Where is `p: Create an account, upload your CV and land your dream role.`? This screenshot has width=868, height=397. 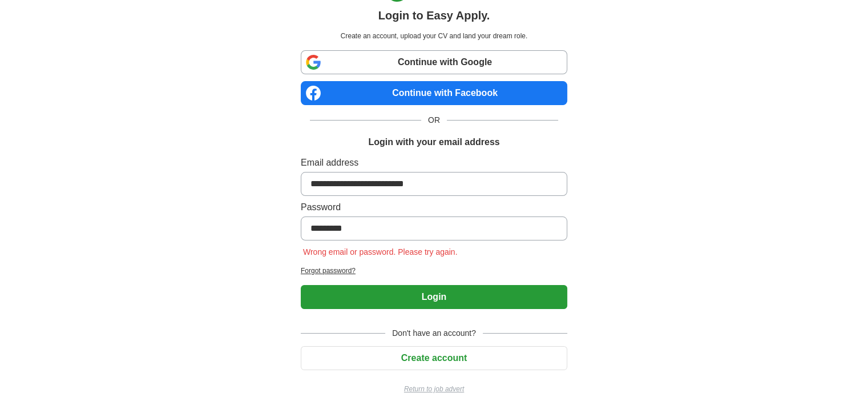 p: Create an account, upload your CV and land your dream role. is located at coordinates (434, 36).